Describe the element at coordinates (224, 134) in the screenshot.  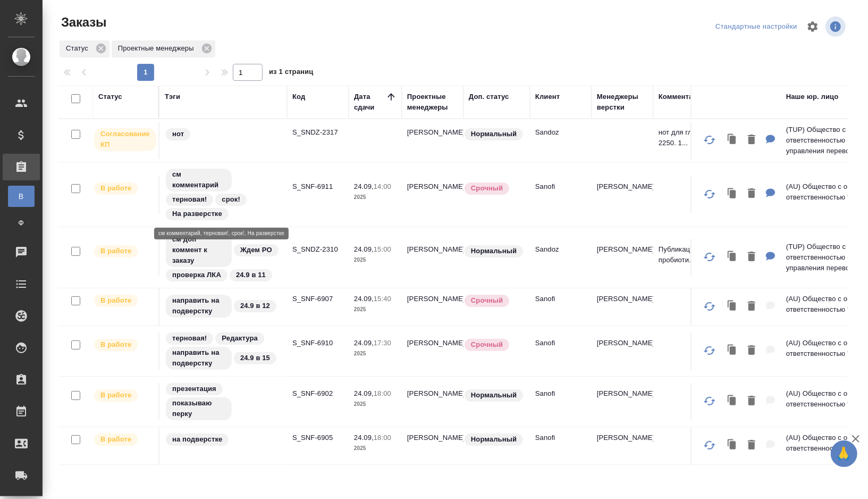
I see `div: нот` at that location.